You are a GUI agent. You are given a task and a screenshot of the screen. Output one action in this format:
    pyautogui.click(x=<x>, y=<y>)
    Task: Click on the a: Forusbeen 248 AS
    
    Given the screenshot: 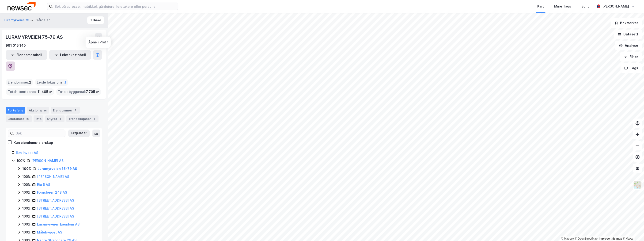 What is the action you would take?
    pyautogui.click(x=52, y=192)
    